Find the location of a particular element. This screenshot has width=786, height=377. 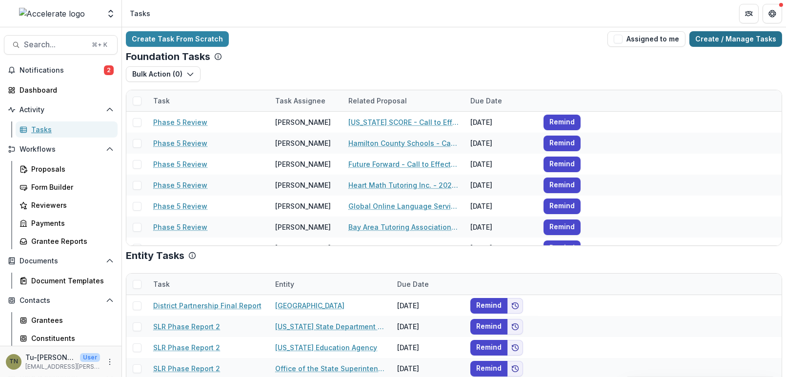

div: Tasks is located at coordinates (140, 13).